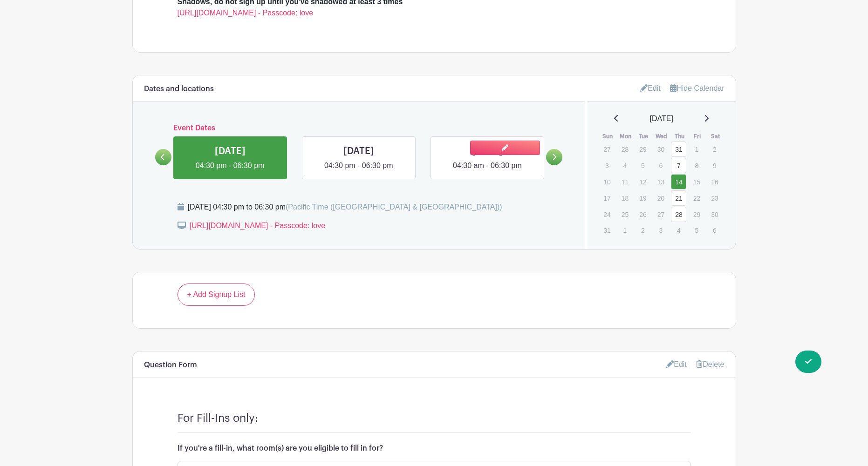 Image resolution: width=868 pixels, height=466 pixels. Describe the element at coordinates (678, 165) in the screenshot. I see `a: 7` at that location.